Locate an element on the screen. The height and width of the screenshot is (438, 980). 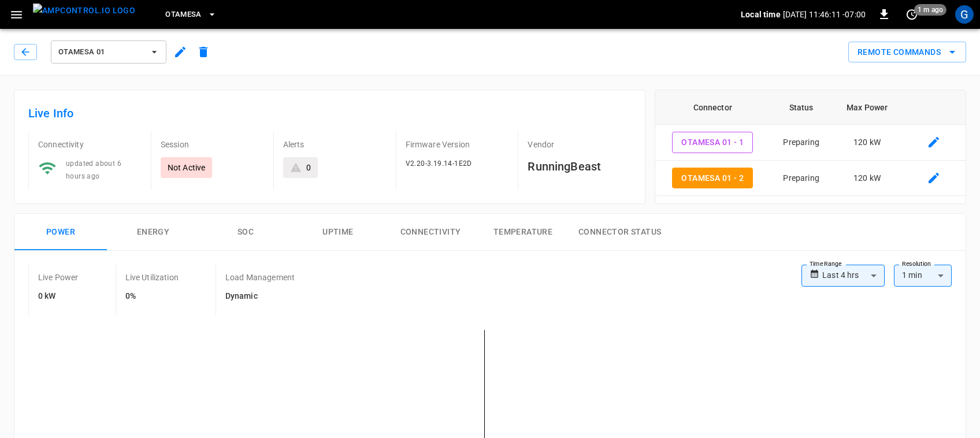
div: Last 4 hrs is located at coordinates (854, 275).